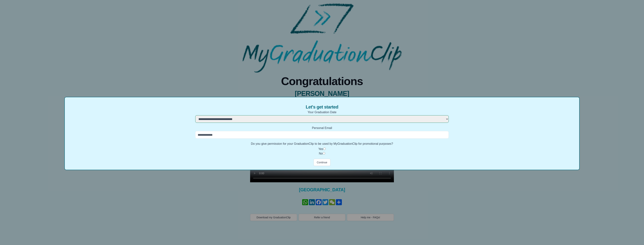 The image size is (644, 245). What do you see at coordinates (322, 112) in the screenshot?
I see `label: Your Graduation Date` at bounding box center [322, 112].